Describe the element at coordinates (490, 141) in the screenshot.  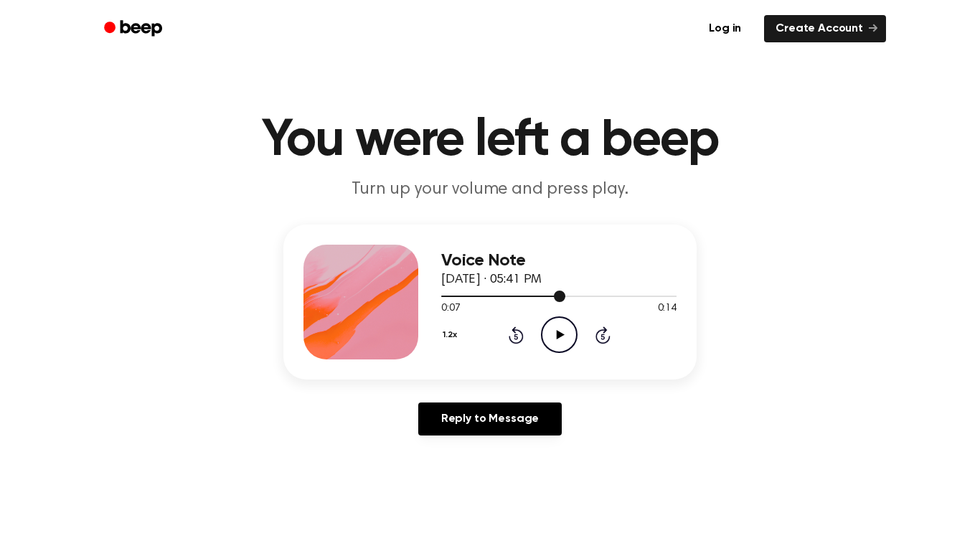
I see `h1: You were left a beep` at that location.